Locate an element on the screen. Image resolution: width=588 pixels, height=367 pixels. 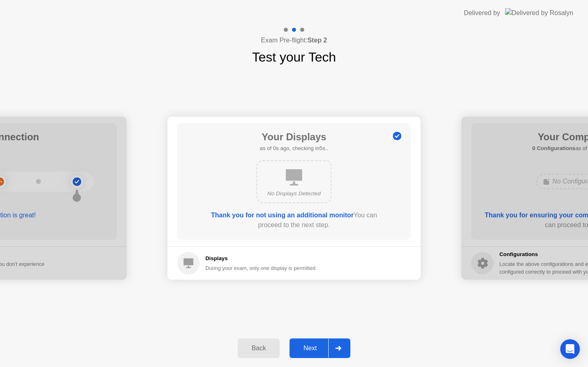
b: Thank you for not using an additional monitor is located at coordinates (282, 215).